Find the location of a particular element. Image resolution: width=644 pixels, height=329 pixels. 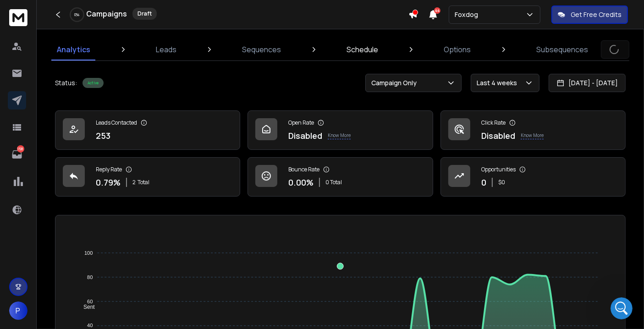

div: Active is located at coordinates (93, 83).